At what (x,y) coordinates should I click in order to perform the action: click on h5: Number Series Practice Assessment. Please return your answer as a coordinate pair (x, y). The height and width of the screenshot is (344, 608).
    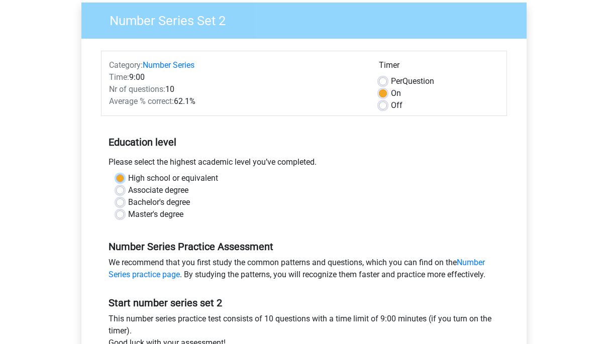
    Looking at the image, I should click on (304, 247).